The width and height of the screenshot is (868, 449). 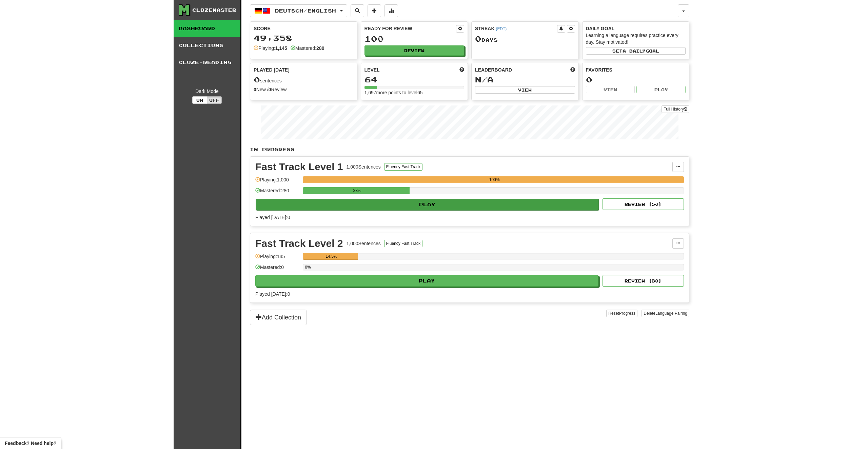 What do you see at coordinates (278, 182) in the screenshot?
I see `div: Playing: 1,000` at bounding box center [278, 182].